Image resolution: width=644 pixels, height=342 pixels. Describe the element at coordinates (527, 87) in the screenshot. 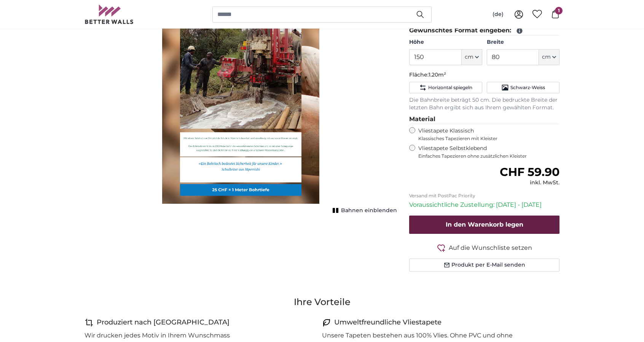

I see `span: Schwarz-Weiss` at that location.